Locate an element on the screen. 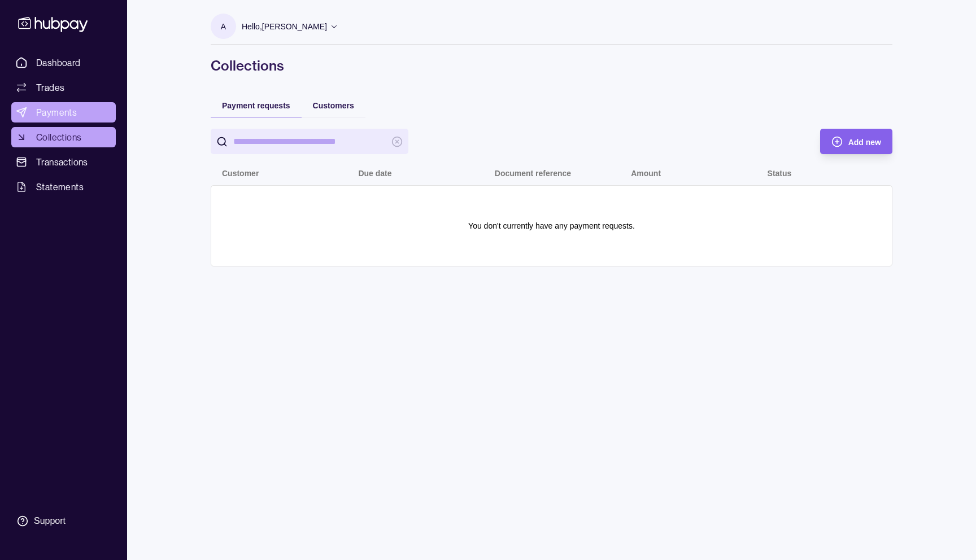 This screenshot has width=976, height=560. span: Collections is located at coordinates (59, 138).